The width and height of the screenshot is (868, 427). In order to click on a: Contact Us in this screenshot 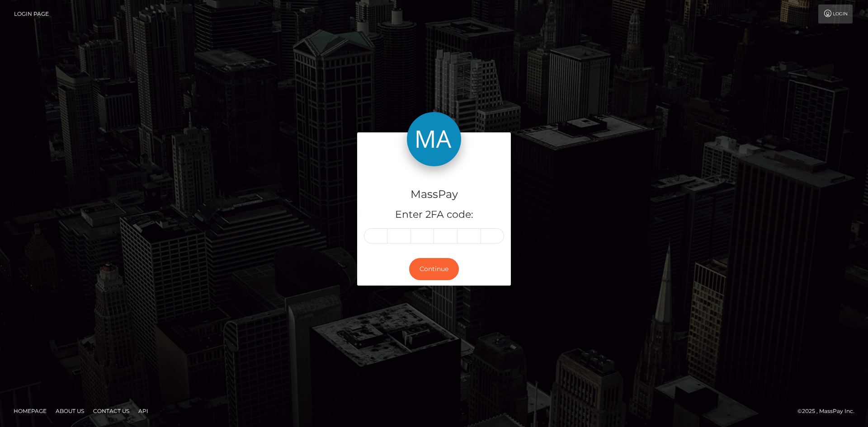, I will do `click(111, 411)`.